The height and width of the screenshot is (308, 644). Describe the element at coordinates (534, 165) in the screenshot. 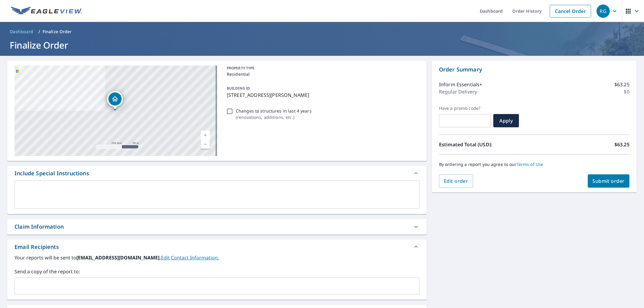

I see `p: By ordering a report you agree to our` at that location.